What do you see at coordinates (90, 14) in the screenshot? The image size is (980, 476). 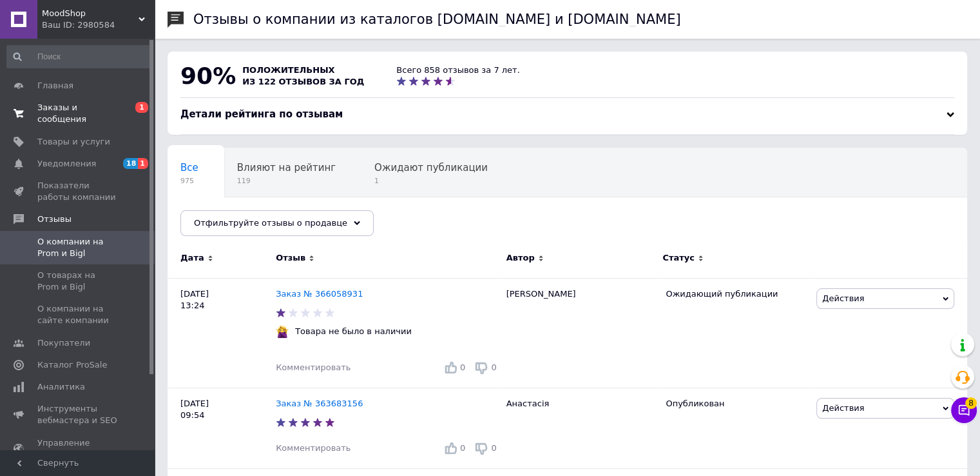 I see `span: MoodShop` at bounding box center [90, 14].